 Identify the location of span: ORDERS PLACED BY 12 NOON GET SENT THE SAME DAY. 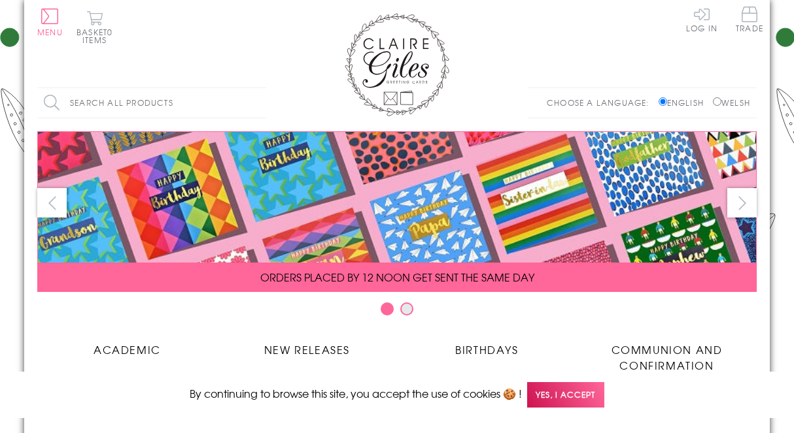
(397, 277).